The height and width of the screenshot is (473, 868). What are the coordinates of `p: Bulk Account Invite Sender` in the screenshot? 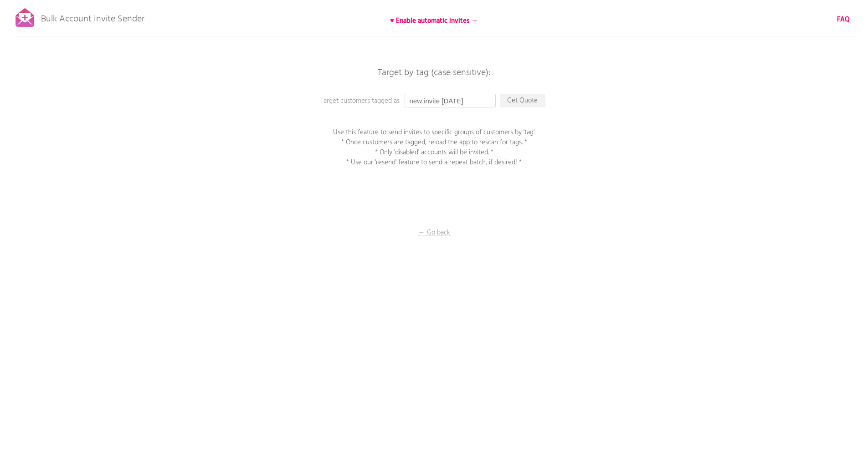 It's located at (93, 17).